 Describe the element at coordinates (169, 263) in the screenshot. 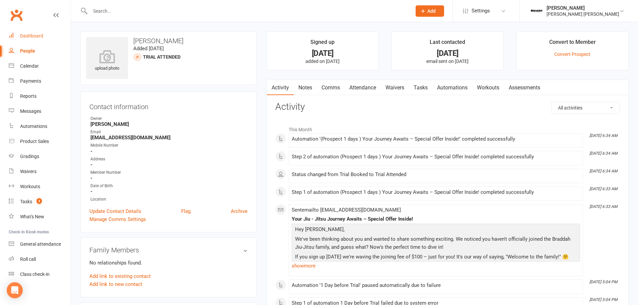

I see `p: No relationships found.` at that location.